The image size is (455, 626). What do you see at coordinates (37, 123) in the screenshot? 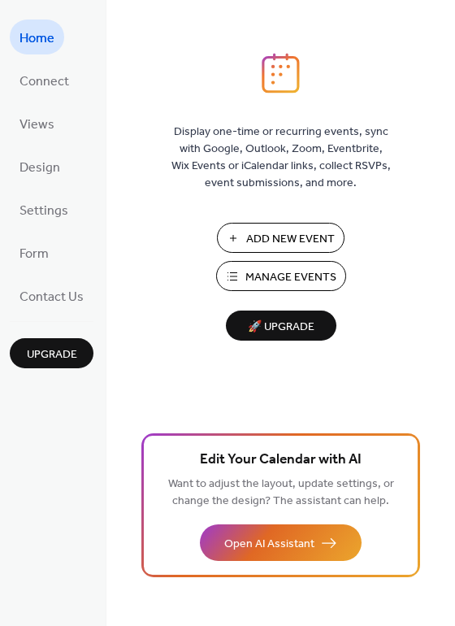
I see `a: Views` at bounding box center [37, 123].